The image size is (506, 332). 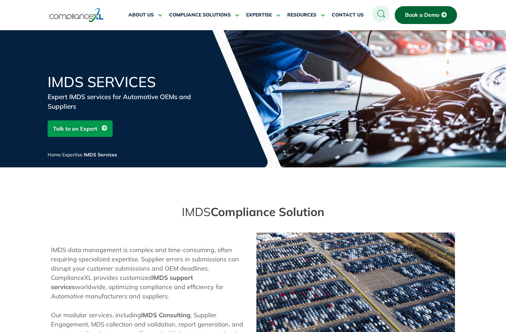 What do you see at coordinates (166, 314) in the screenshot?
I see `strong: IMDS Consulting` at bounding box center [166, 314].